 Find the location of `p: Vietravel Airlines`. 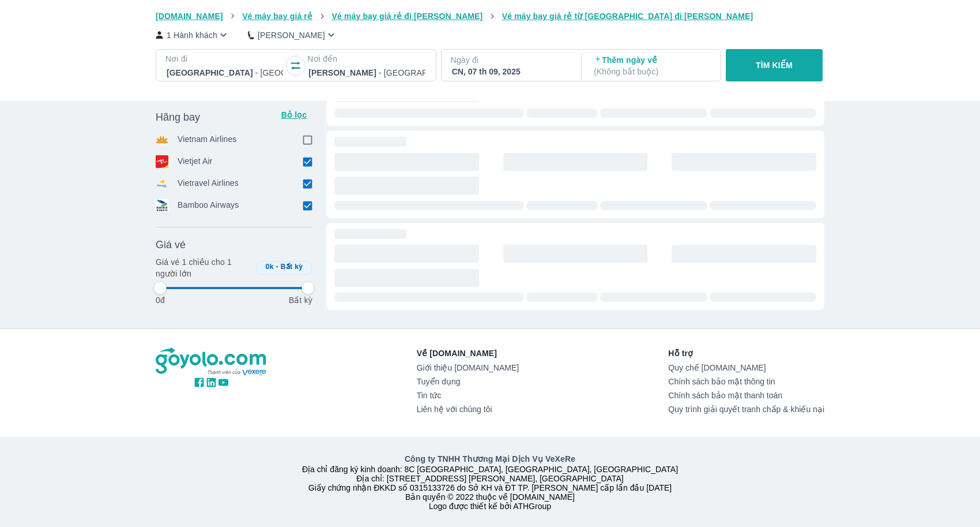

p: Vietravel Airlines is located at coordinates (208, 183).